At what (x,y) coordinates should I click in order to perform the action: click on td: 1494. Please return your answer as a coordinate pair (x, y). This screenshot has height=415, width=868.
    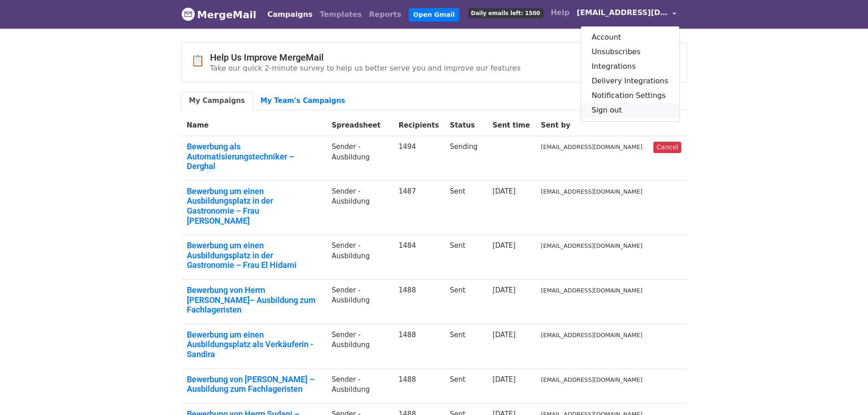
    Looking at the image, I should click on (419, 159).